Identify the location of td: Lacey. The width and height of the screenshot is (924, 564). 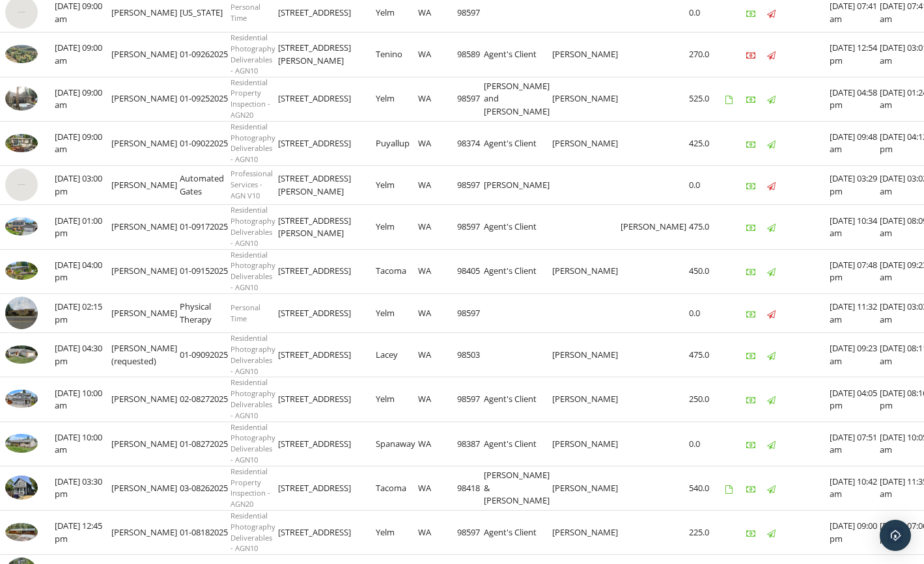
(396, 355).